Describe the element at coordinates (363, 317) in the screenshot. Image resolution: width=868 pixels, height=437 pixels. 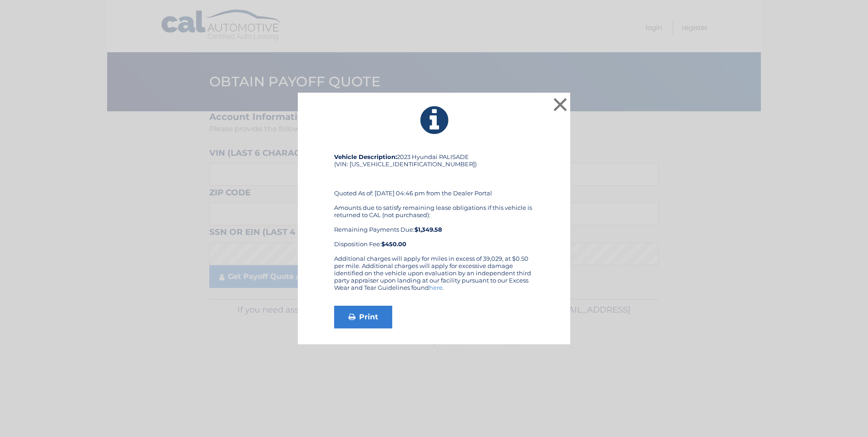
I see `a: Print` at that location.